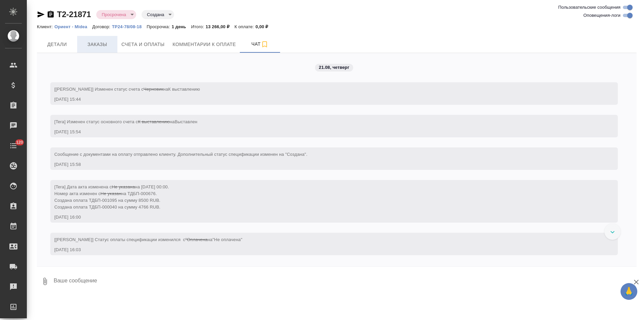  Describe the element at coordinates (181, 154) in the screenshot. I see `span: Cooбщение с документами на оплату отправлено клиенту. Дополнительный статус спецификации изменен ...` at that location.